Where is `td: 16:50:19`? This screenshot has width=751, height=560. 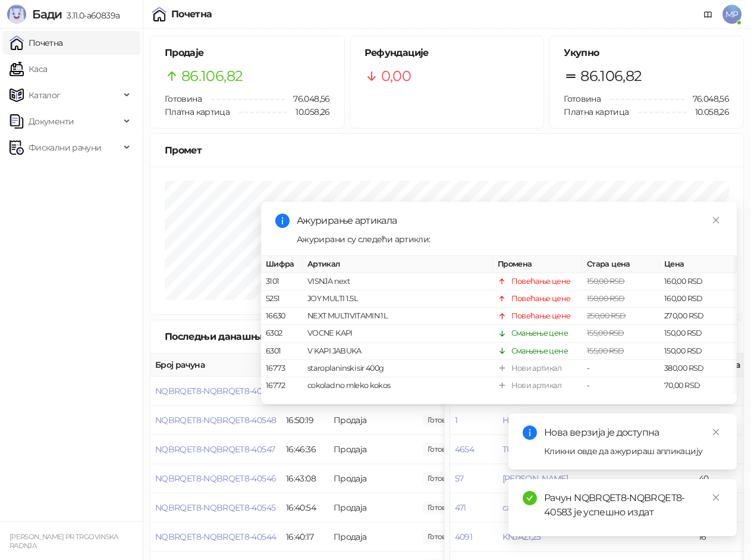 td: 16:50:19 is located at coordinates (305, 420).